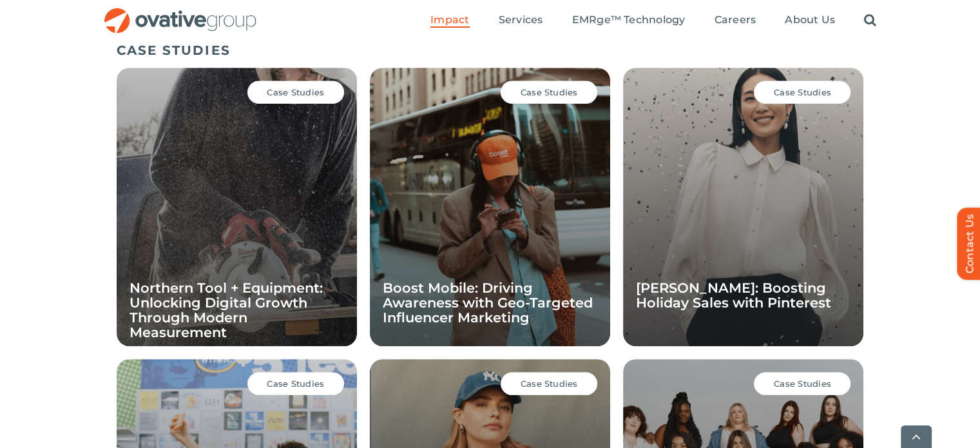  What do you see at coordinates (487, 302) in the screenshot?
I see `a: Boost Mobile: Driving Awareness with Geo-Targeted Influencer Marketing` at bounding box center [487, 302].